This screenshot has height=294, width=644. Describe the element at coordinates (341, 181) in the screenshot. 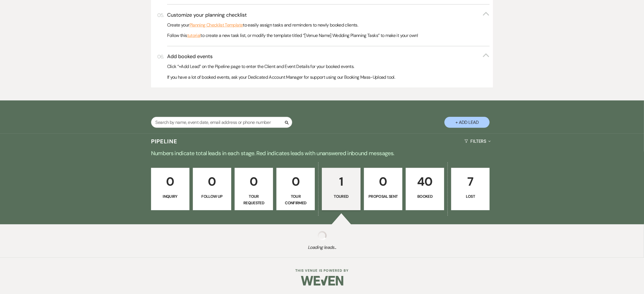

I see `p: 1` at that location.